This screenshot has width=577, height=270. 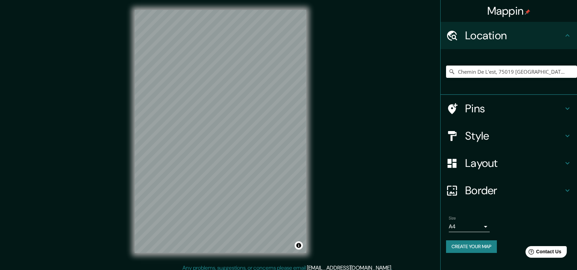 I want to click on div: Pins, so click(x=509, y=108).